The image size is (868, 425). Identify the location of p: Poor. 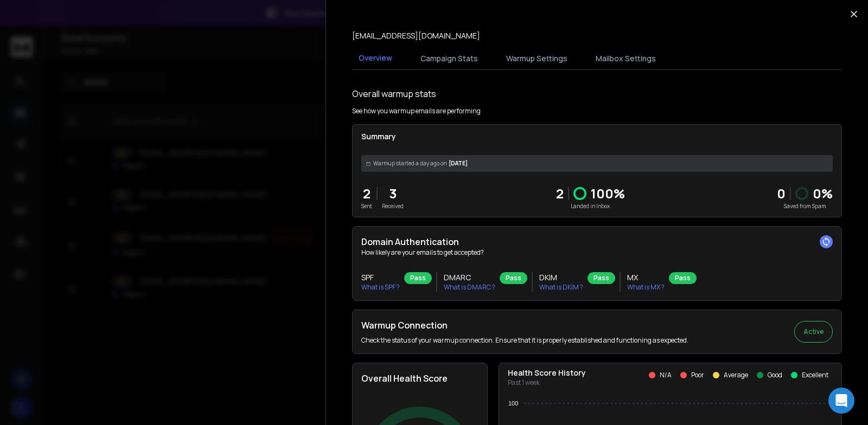
(698, 376).